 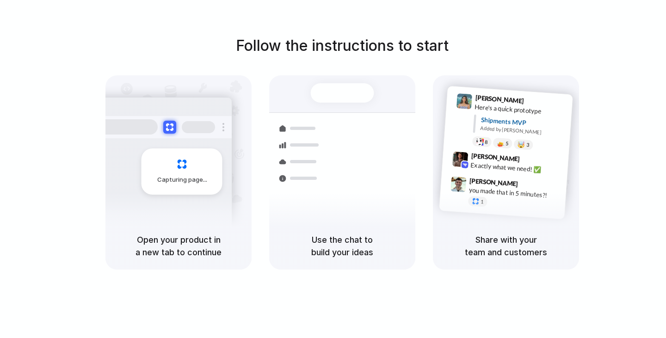 What do you see at coordinates (506, 246) in the screenshot?
I see `h5: Share with your team and customers` at bounding box center [506, 246].